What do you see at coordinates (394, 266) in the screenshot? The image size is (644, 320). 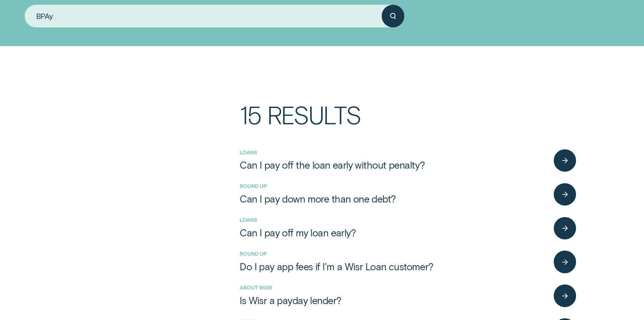 I see `a: Do I pay app fees if I'm a Wisr Loan customer?` at bounding box center [394, 266].